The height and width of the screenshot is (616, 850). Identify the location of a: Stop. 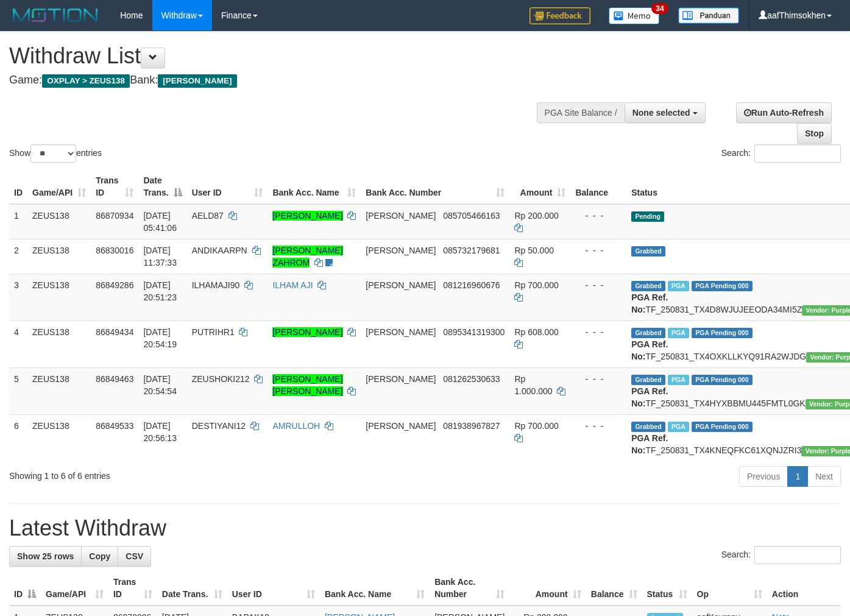
(814, 134).